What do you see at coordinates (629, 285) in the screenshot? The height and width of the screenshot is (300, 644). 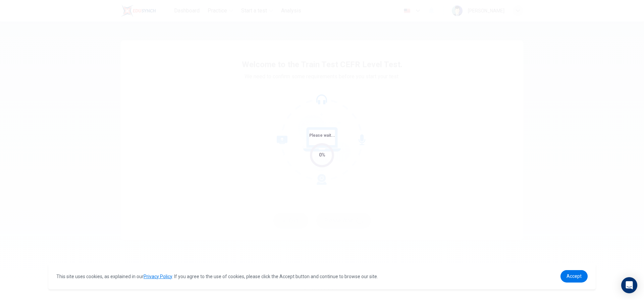 I see `div: Open Intercom Messenger` at bounding box center [629, 285].